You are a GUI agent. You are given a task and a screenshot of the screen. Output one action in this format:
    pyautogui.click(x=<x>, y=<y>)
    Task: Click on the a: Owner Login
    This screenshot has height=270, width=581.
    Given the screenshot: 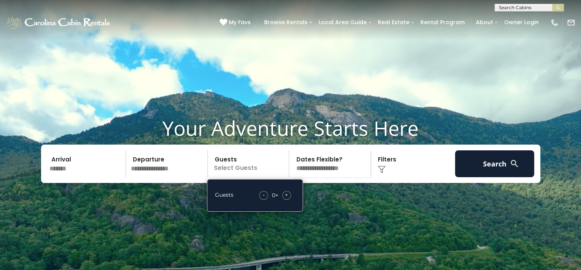 What is the action you would take?
    pyautogui.click(x=522, y=22)
    